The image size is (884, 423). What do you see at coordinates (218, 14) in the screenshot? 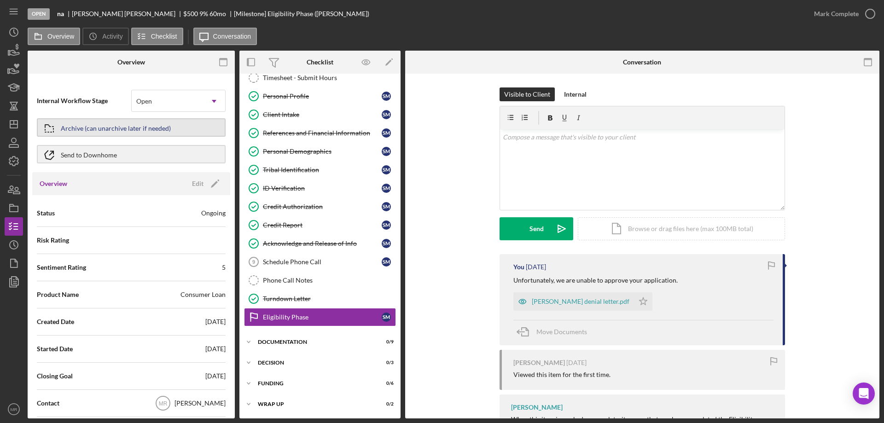
I see `div: 60 mo` at bounding box center [218, 14].